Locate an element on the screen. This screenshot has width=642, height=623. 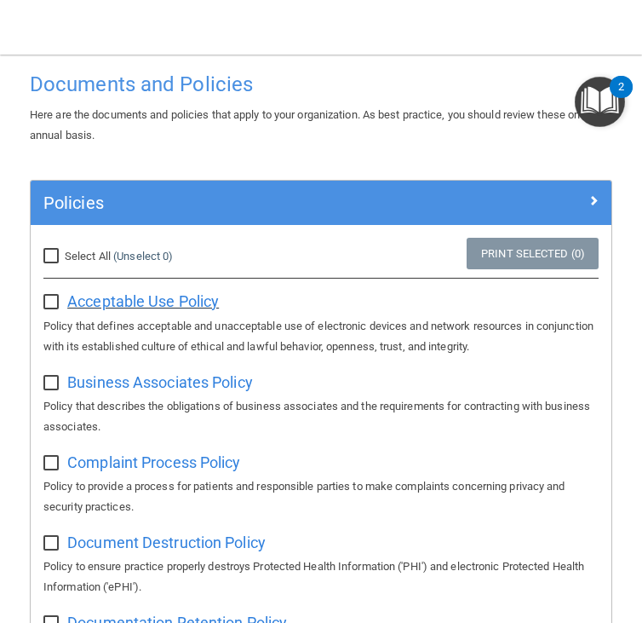
span: Complaint Process Policy is located at coordinates (153, 462).